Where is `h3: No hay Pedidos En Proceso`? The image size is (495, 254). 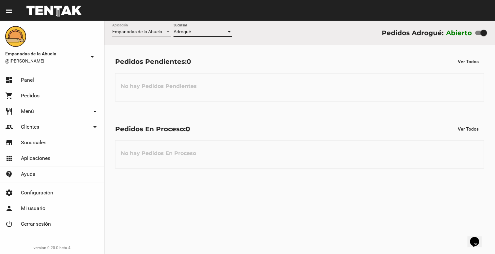
h3: No hay Pedidos En Proceso is located at coordinates (158, 154).